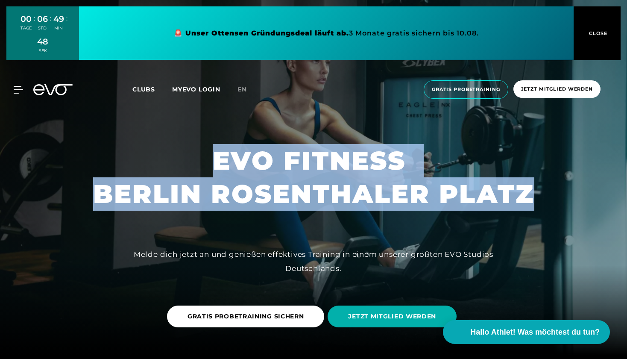  I want to click on span: CLOSE, so click(597, 33).